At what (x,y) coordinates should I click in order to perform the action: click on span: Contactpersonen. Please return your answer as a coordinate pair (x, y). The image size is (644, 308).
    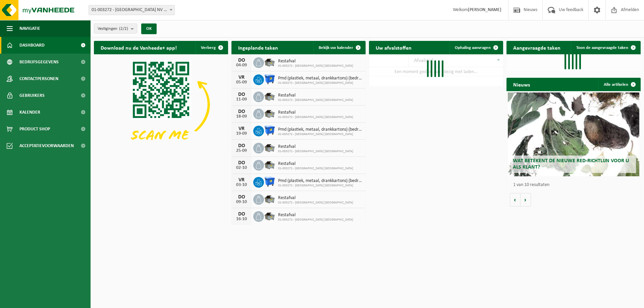
    Looking at the image, I should click on (39, 79).